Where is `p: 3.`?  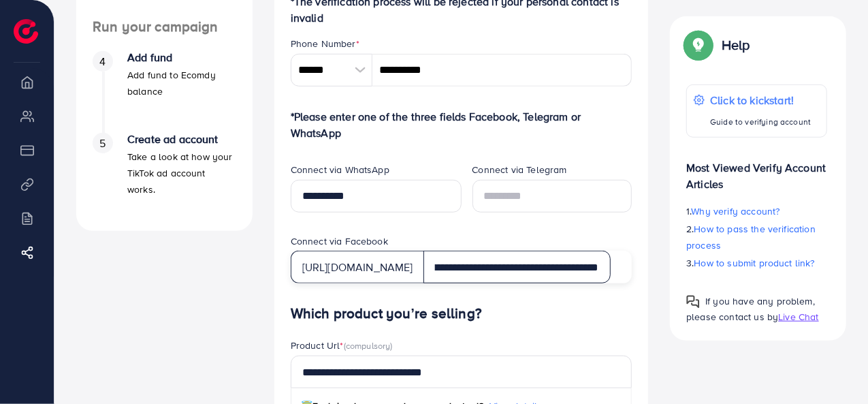 p: 3. is located at coordinates (756, 263).